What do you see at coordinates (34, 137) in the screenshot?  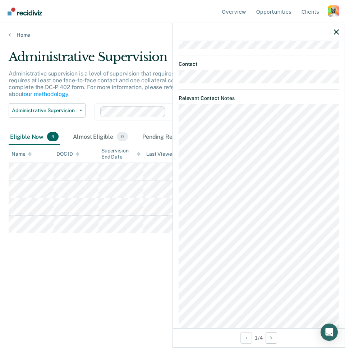 I see `div: Eligible Now` at bounding box center [34, 137].